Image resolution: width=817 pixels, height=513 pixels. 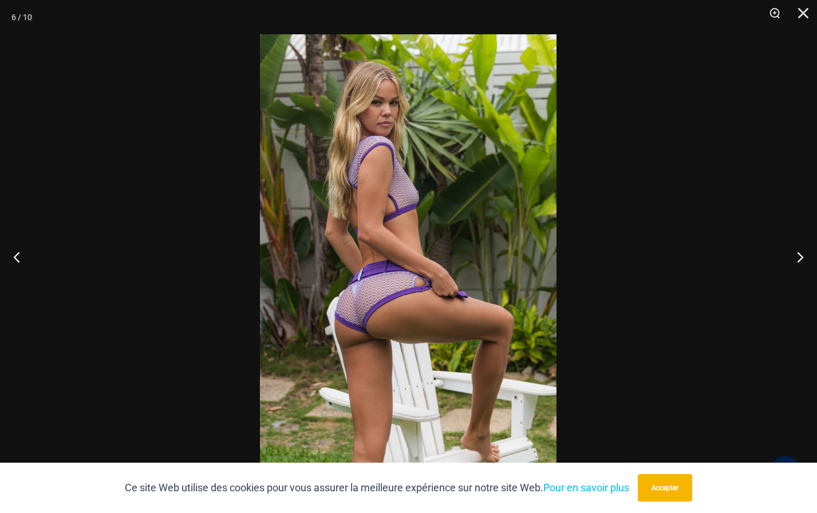 What do you see at coordinates (377, 488) in the screenshot?
I see `p: Ce site Web utilise des cookies pour vous assurer la meilleure expérience sur notre site Web.` at bounding box center [377, 488].